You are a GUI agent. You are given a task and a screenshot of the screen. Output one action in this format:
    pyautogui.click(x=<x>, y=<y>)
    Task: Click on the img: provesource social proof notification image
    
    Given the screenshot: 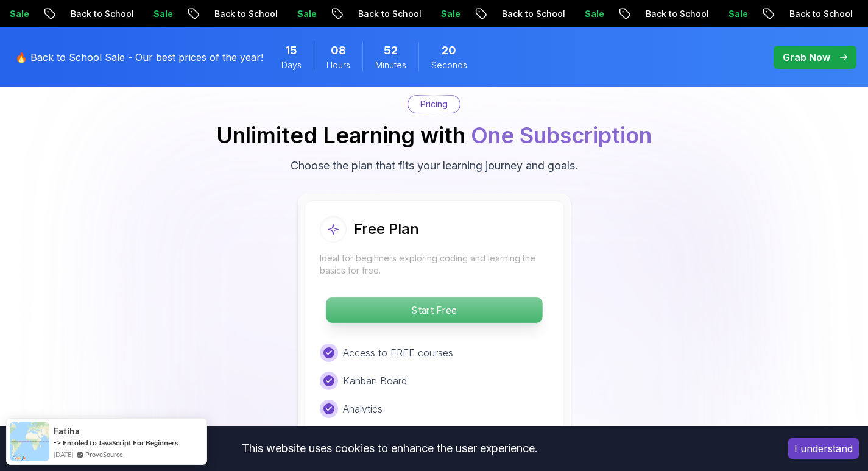 What is the action you would take?
    pyautogui.click(x=29, y=441)
    